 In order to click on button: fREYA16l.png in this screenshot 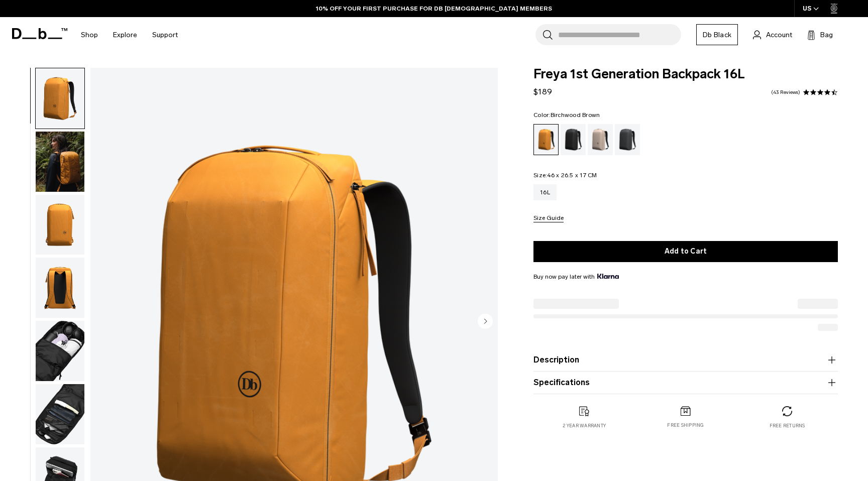, I will do `click(60, 162)`.